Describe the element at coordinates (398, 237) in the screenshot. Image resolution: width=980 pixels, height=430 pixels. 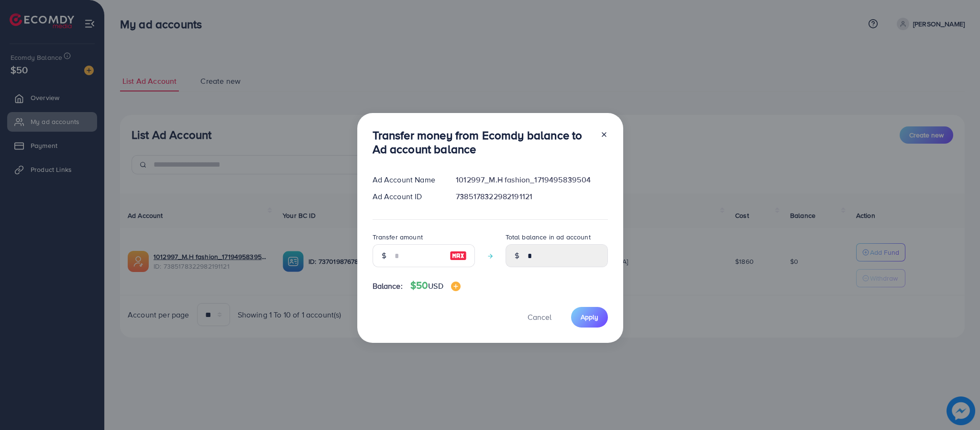
I see `label: Transfer amount` at that location.